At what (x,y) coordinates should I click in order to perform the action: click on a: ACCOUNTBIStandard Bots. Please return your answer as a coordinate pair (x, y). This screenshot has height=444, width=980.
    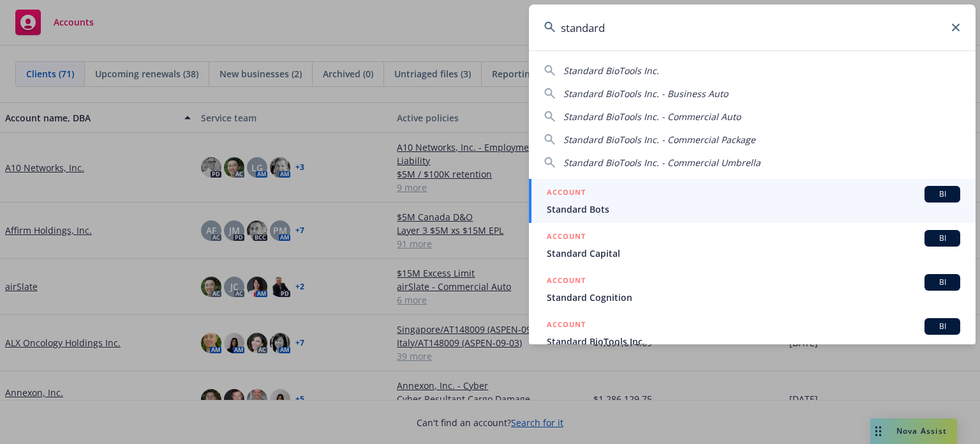
    Looking at the image, I should click on (753, 201).